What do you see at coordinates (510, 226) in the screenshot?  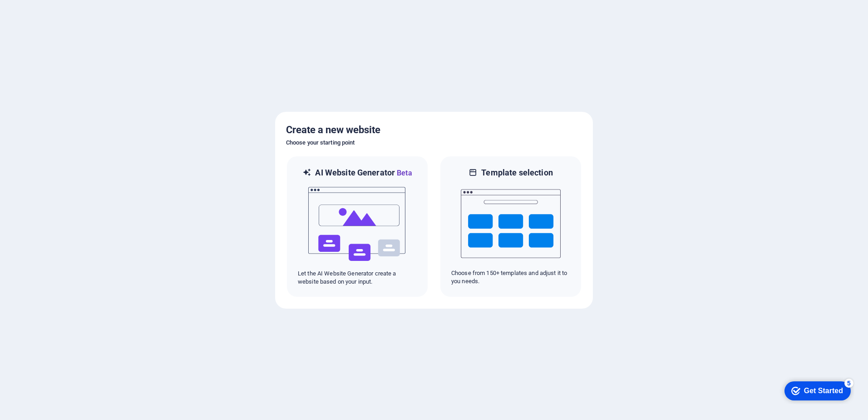 I see `div: Template selectionChoose from 150+ templates and adjust it to you needs.` at bounding box center [510, 226].